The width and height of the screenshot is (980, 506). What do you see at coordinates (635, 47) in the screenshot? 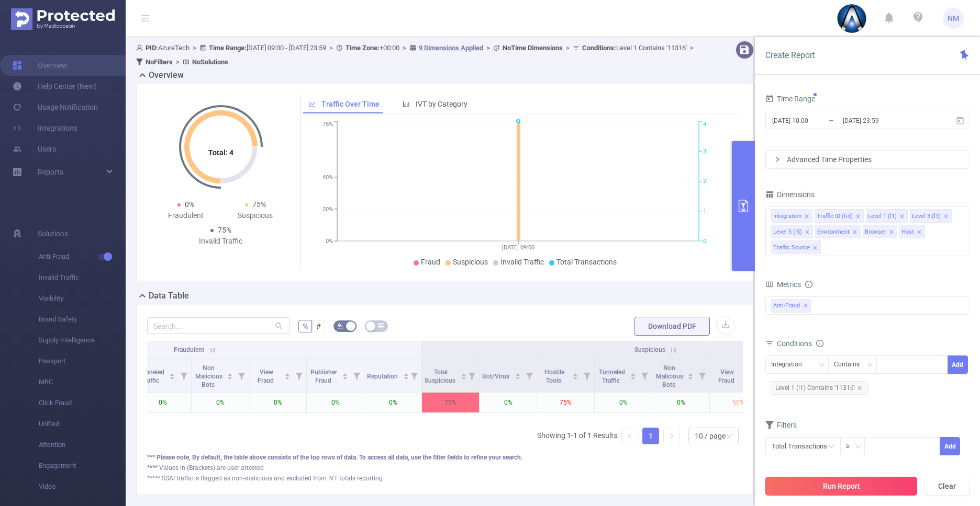
I see `span: Level 1 Contains '11316'` at bounding box center [635, 47].